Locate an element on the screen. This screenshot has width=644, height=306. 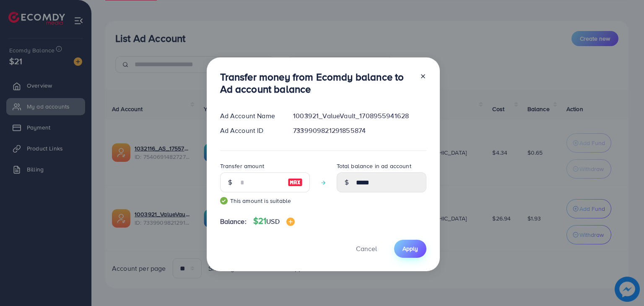
button: Apply is located at coordinates (410, 249).